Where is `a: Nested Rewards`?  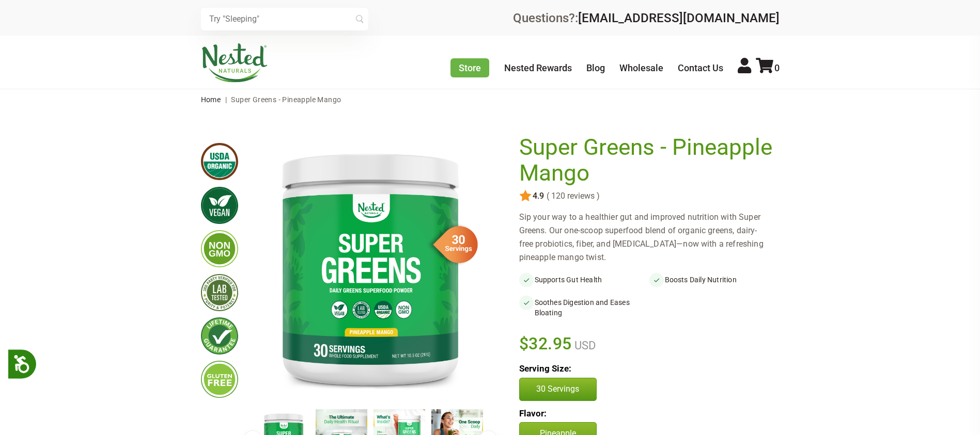 a: Nested Rewards is located at coordinates (538, 68).